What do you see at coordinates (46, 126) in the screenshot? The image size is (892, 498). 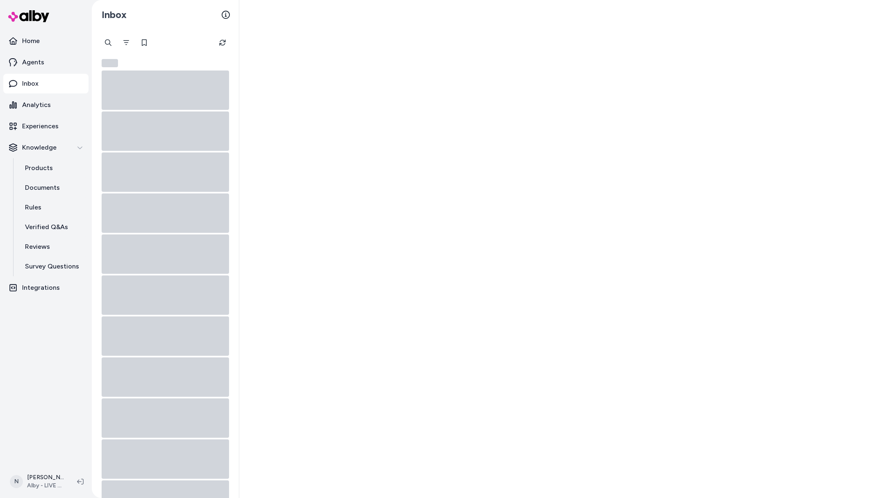 I see `a: Experiences` at bounding box center [46, 126].